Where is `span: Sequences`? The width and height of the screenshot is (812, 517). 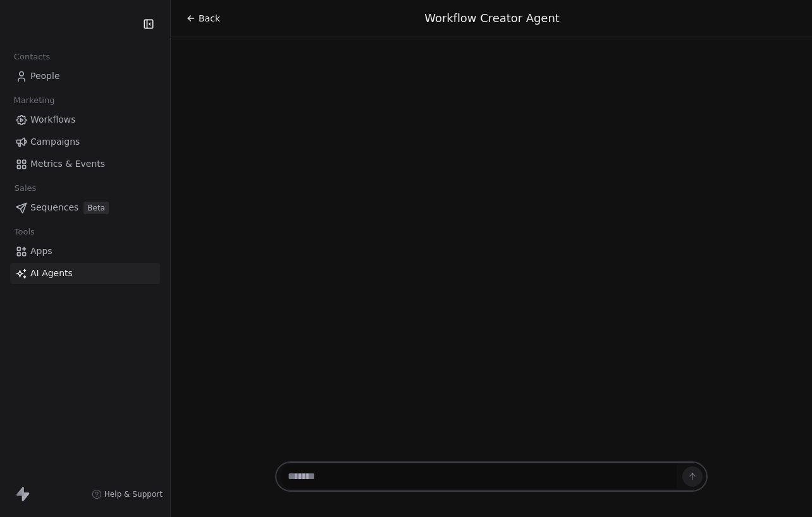 span: Sequences is located at coordinates (54, 208).